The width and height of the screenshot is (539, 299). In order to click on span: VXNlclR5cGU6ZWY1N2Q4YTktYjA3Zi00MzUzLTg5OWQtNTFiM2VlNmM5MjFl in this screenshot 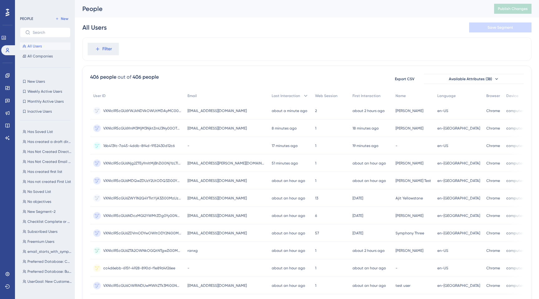, I will do `click(142, 198)`.